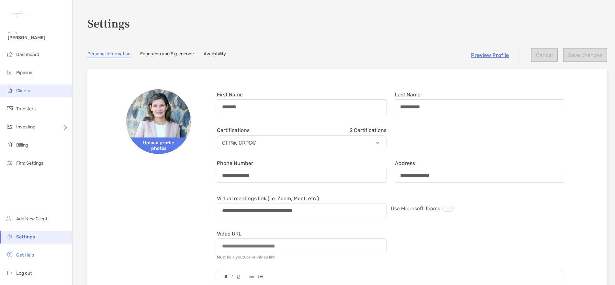 This screenshot has width=615, height=285. Describe the element at coordinates (347, 23) in the screenshot. I see `h3: Settings` at that location.